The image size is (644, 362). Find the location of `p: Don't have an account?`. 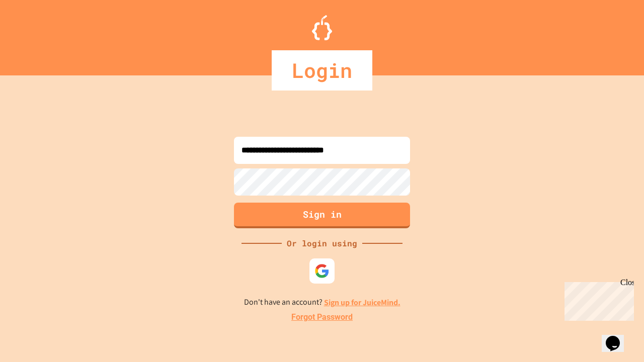

p: Don't have an account? is located at coordinates (322, 303).